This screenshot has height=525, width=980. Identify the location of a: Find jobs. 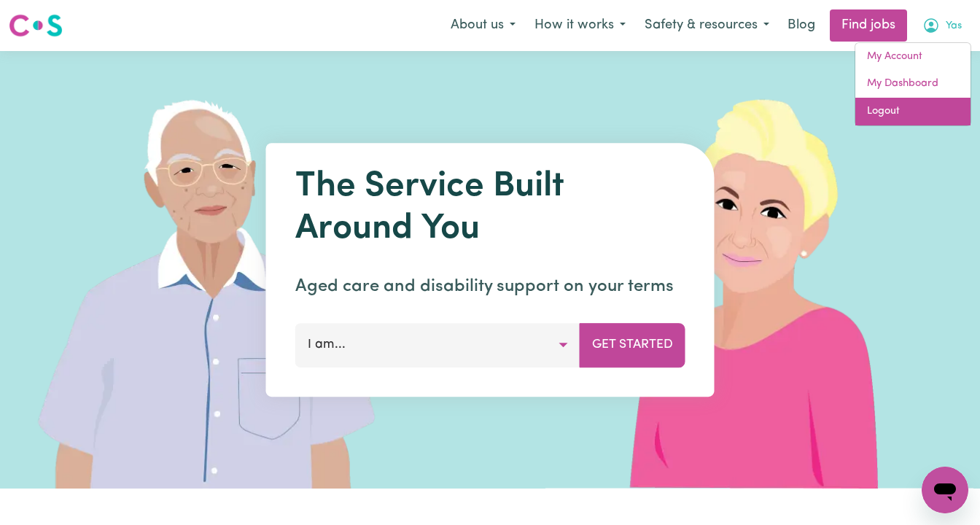
(868, 25).